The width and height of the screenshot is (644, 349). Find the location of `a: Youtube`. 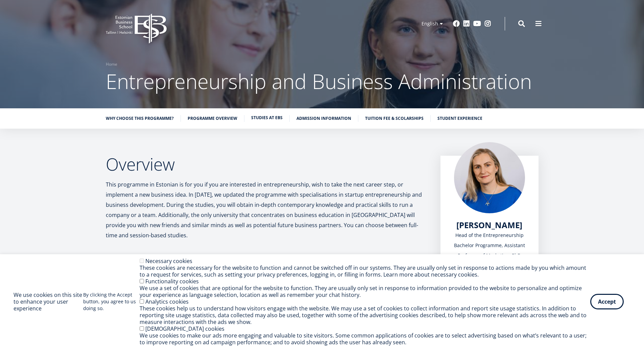

a: Youtube is located at coordinates (477, 24).